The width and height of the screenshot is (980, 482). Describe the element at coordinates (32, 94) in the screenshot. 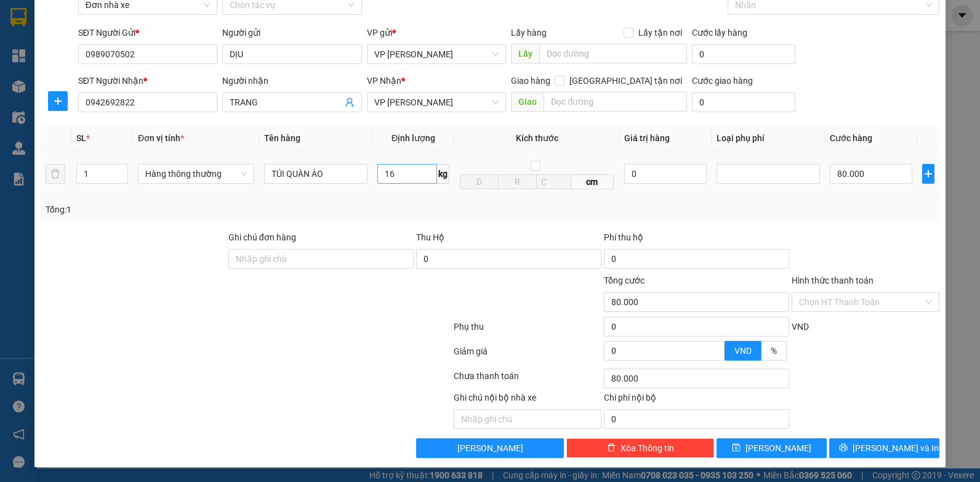

I see `strong: Người gửi:` at that location.